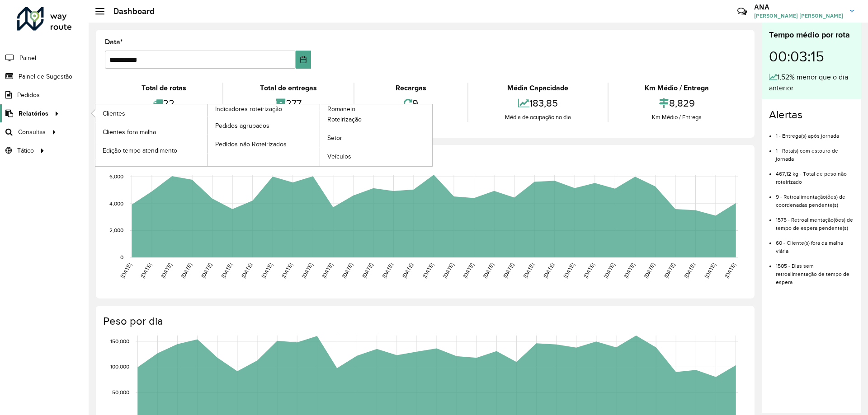 The image size is (868, 415). Describe the element at coordinates (815, 198) in the screenshot. I see `li: 9 - Retroalimentação(ões) de coordenadas pendente(s)` at that location.